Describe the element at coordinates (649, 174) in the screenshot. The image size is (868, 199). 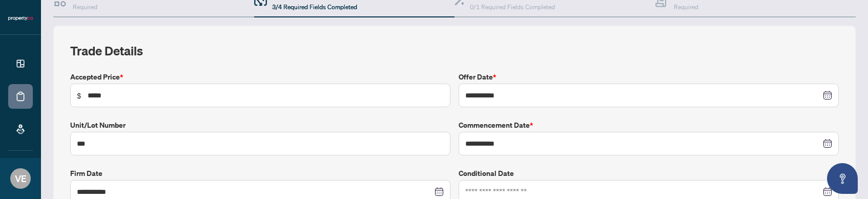
I see `label: Conditional Date` at that location.